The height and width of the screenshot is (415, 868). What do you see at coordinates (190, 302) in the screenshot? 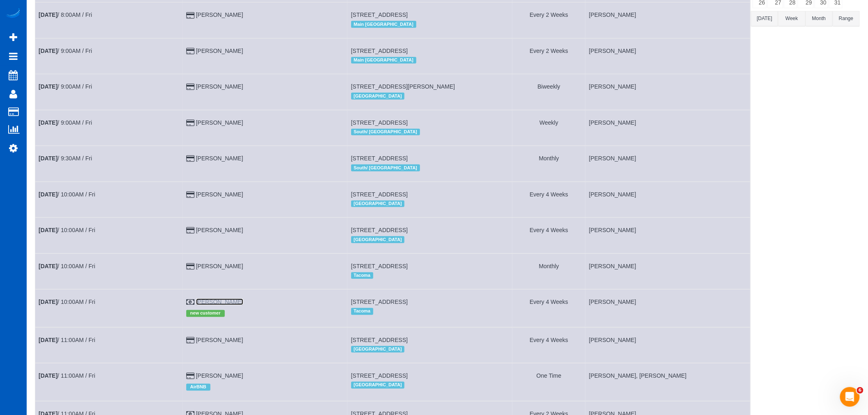
I see `i: Cash Payment` at bounding box center [190, 302].